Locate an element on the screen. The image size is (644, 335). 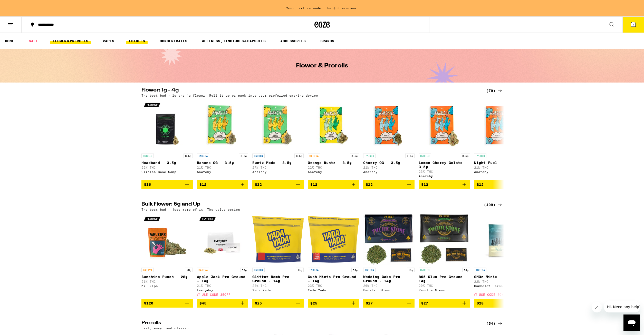
p: Cherry OG - 3.5g is located at coordinates (389, 163).